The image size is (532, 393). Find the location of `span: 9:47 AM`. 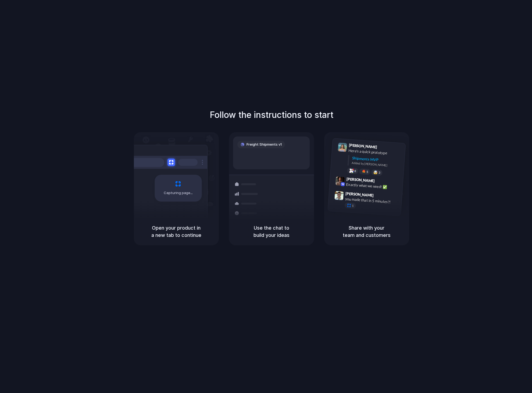

span: 9:47 AM is located at coordinates (381, 196).